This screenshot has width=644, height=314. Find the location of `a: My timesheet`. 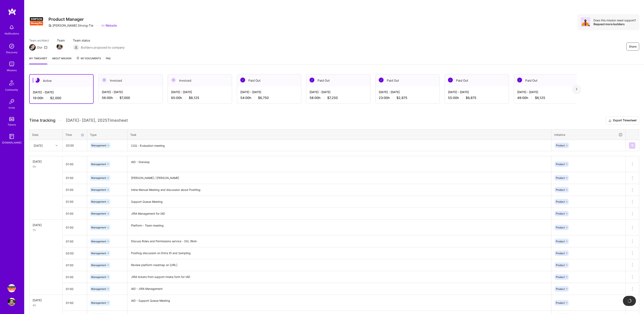

a: My timesheet is located at coordinates (38, 61).